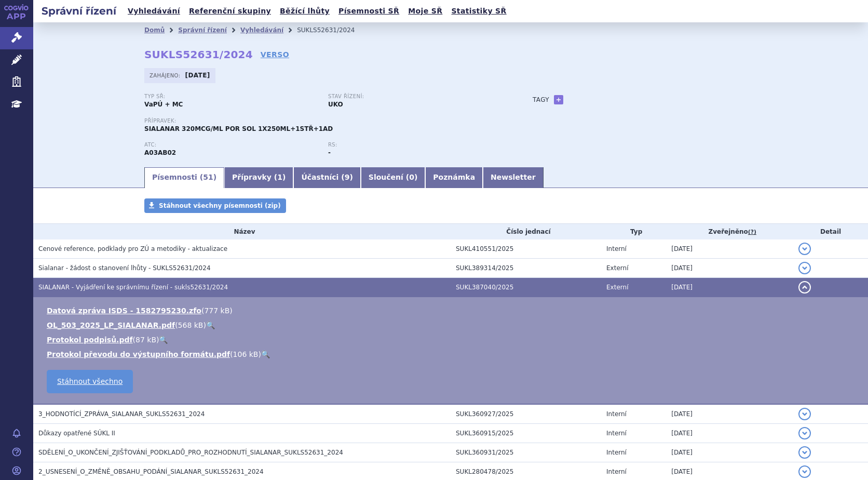  Describe the element at coordinates (526, 231) in the screenshot. I see `th: Číslo jednací` at that location.